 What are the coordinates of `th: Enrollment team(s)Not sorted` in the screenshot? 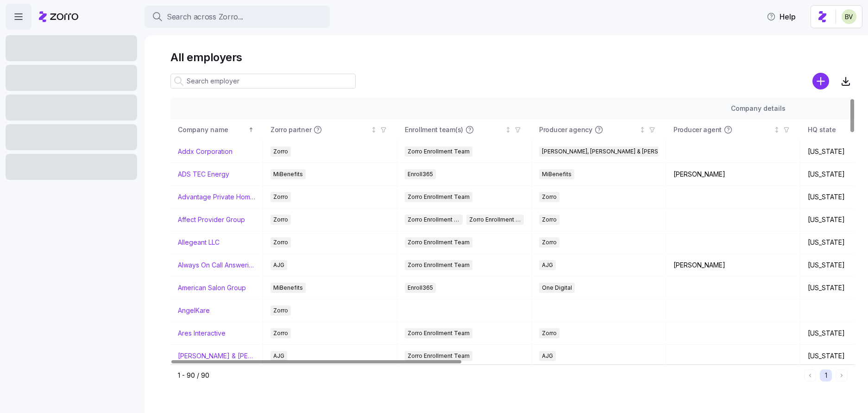 It's located at (464, 130).